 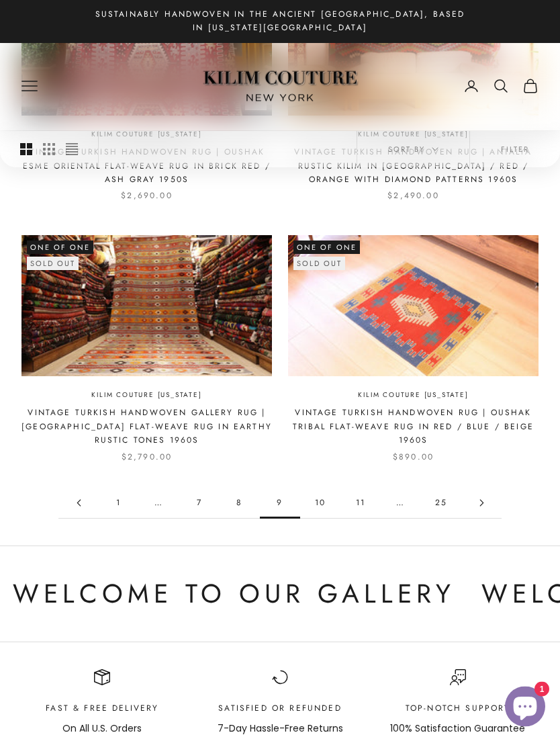 What do you see at coordinates (146, 307) in the screenshot?
I see `img: a majestic rustic Kurdish tribal runner rug in earth tones from mid-century by Kilim Couture` at bounding box center [146, 307].